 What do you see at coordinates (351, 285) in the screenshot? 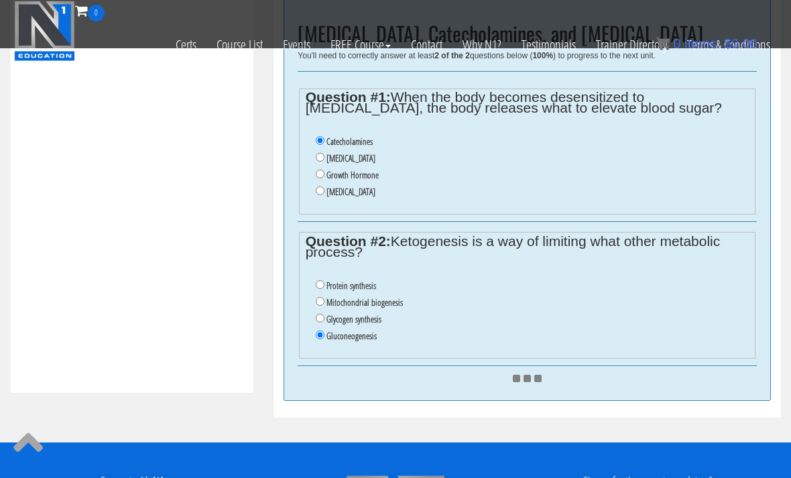
I see `label: Protein synthesis` at bounding box center [351, 285].